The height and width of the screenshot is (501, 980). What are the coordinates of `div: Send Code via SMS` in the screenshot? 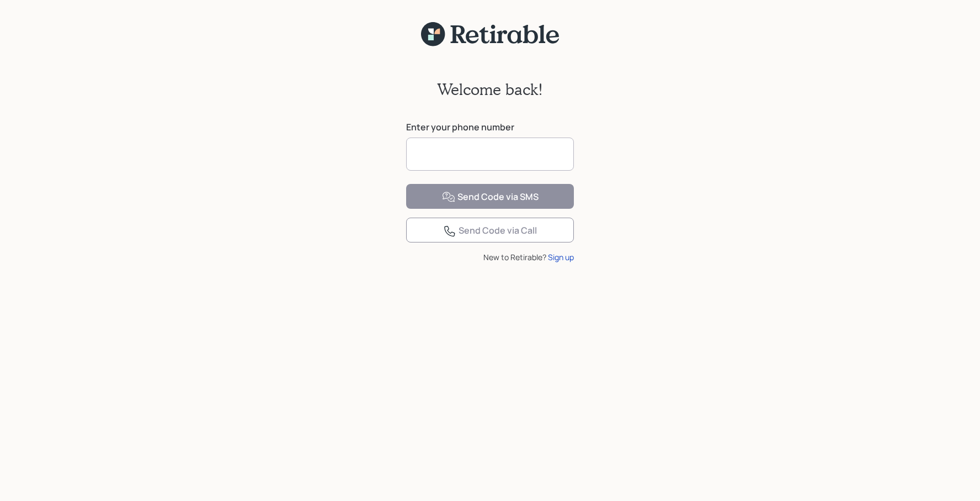 It's located at (490, 197).